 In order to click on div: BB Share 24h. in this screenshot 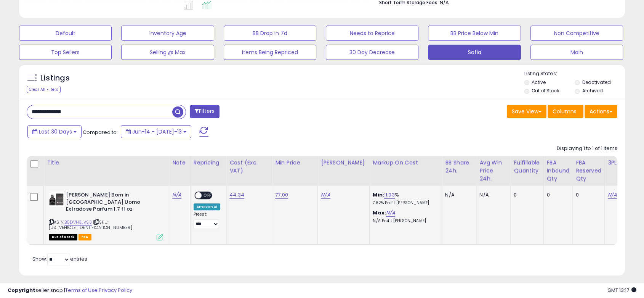, I will do `click(459, 167)`.